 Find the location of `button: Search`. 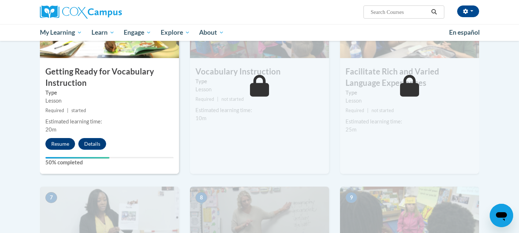

button: Search is located at coordinates (434, 12).